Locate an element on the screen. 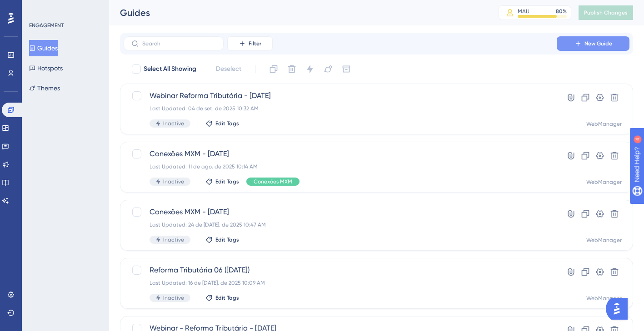 Image resolution: width=644 pixels, height=331 pixels. span: Conexões MXM is located at coordinates (273, 182).